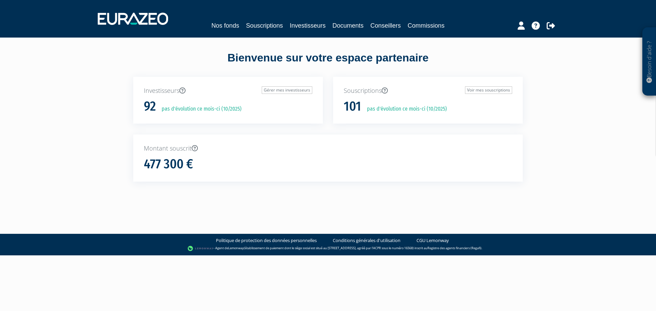  What do you see at coordinates (307, 26) in the screenshot?
I see `a: Investisseurs` at bounding box center [307, 26].